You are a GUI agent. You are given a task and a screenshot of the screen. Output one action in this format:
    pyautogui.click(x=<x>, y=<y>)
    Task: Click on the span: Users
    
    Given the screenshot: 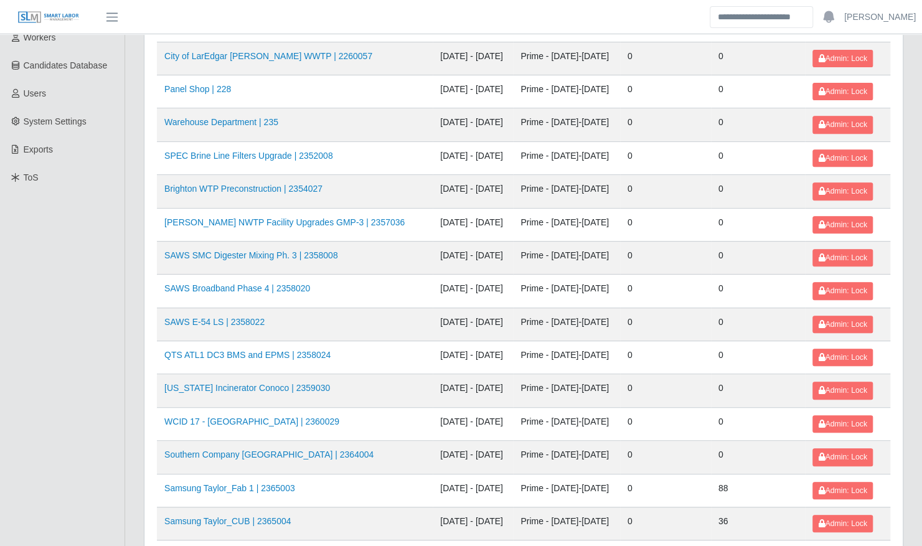 What is the action you would take?
    pyautogui.click(x=35, y=93)
    